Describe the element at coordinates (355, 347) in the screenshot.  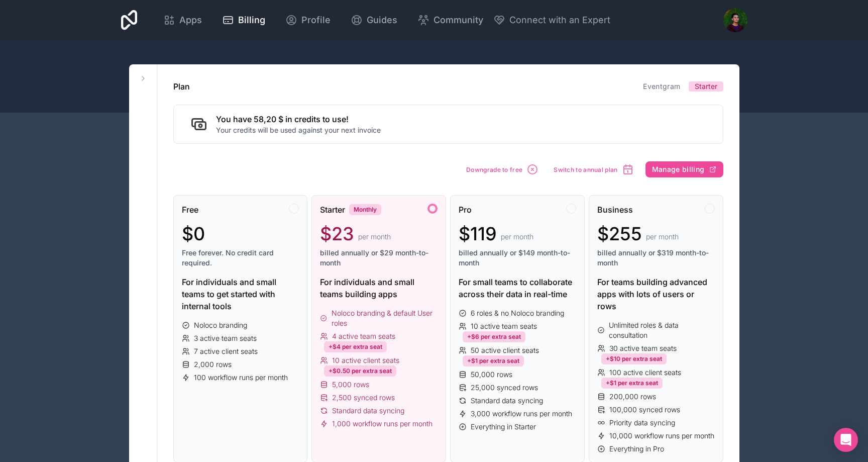
I see `div: +$4 per extra seat` at that location.